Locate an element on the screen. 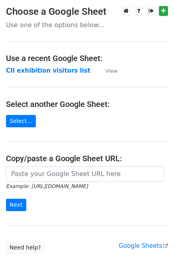  p: Use one of the options below... is located at coordinates (87, 25).